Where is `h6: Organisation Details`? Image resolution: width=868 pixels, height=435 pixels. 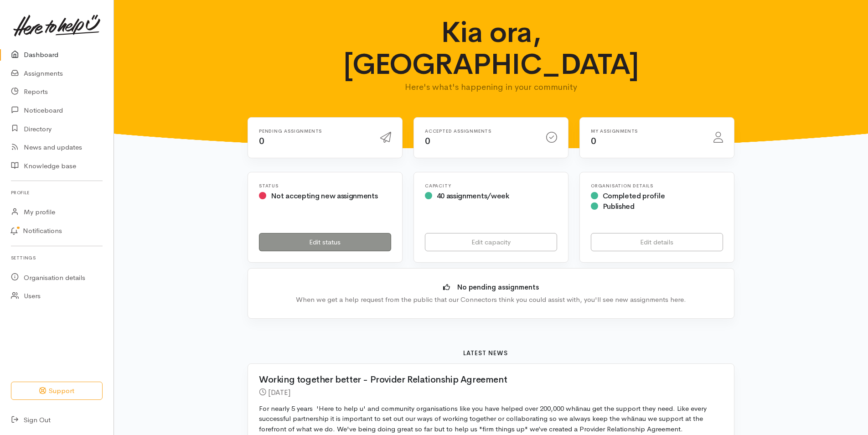
h6: Organisation Details is located at coordinates (657, 186).